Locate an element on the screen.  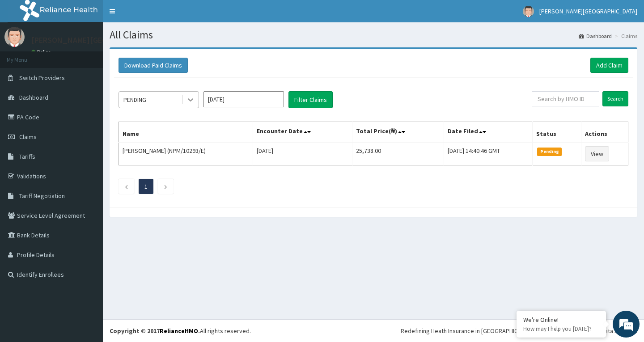
a: Dashboard is located at coordinates (596, 36).